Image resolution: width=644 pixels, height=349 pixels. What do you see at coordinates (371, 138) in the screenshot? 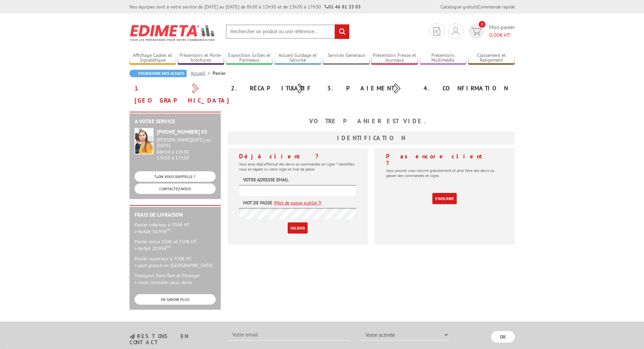
I see `h3: Identification` at bounding box center [371, 138].